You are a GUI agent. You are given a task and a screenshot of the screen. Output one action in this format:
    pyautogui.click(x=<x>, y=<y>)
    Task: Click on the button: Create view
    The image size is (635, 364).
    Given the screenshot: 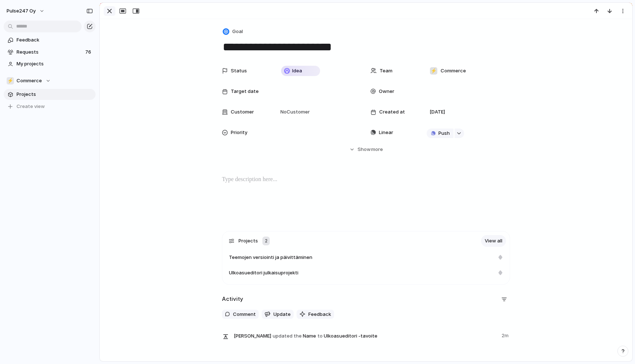 What is the action you would take?
    pyautogui.click(x=49, y=107)
    